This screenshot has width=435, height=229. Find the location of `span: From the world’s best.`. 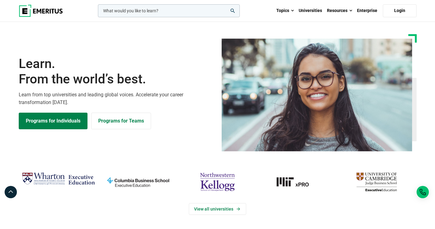

span: From the world’s best. is located at coordinates (116, 79).